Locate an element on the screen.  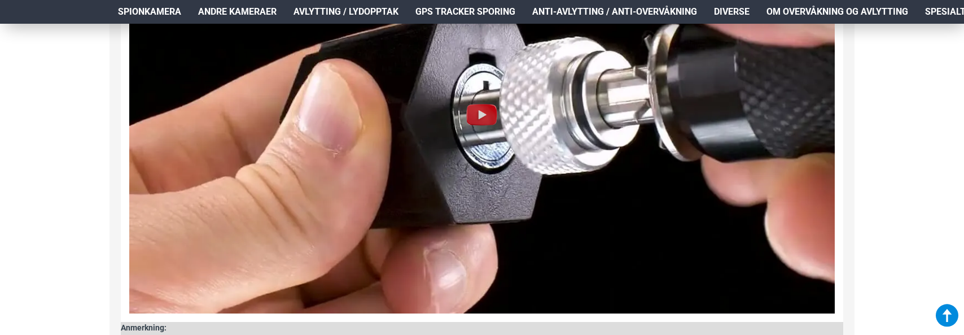
div: Anmerkning: is located at coordinates (337, 327).